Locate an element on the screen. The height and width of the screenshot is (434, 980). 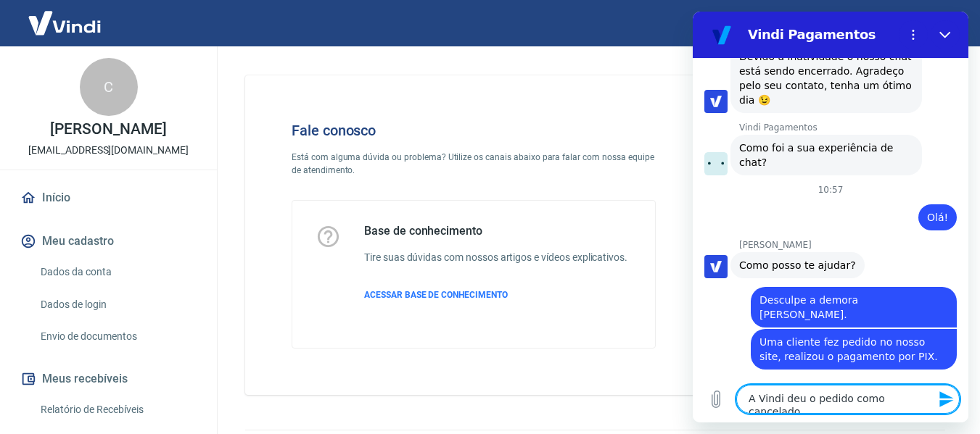
button: Meu cadastro is located at coordinates (108, 242).